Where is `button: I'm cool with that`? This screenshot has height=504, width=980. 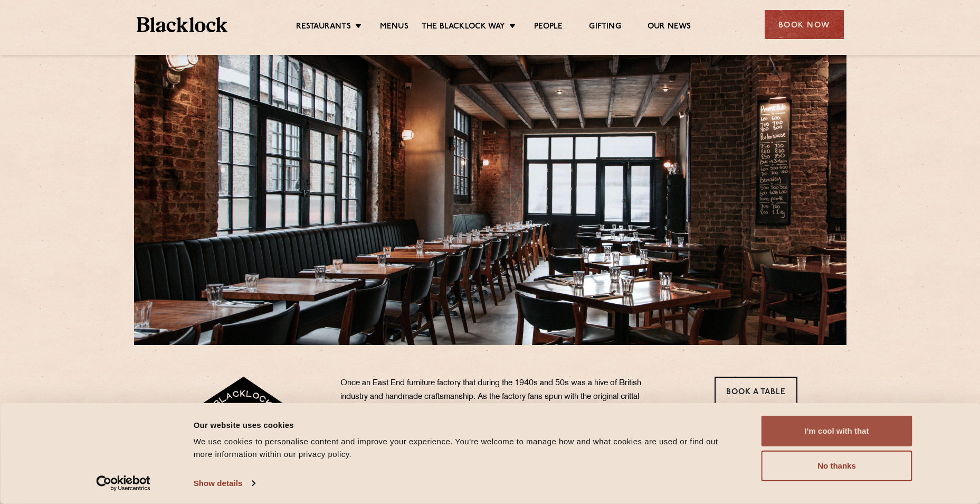 button: I'm cool with that is located at coordinates (837, 431).